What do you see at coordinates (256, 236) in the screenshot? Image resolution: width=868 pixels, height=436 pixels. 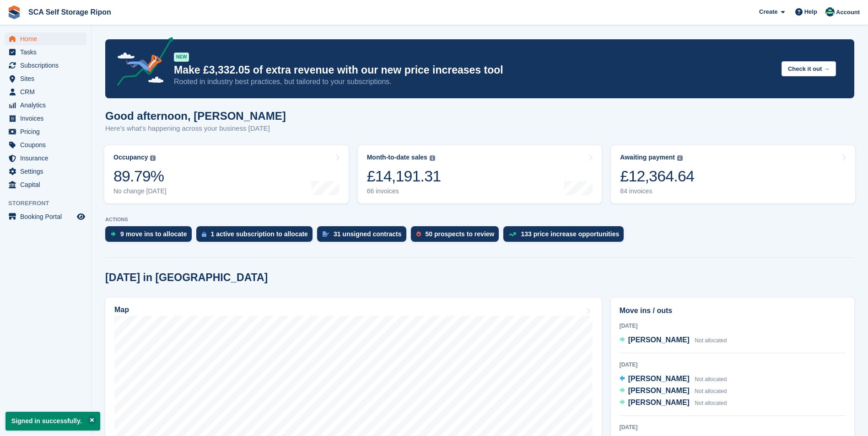 I see `a: 1 active subscription to allocate` at bounding box center [256, 236].